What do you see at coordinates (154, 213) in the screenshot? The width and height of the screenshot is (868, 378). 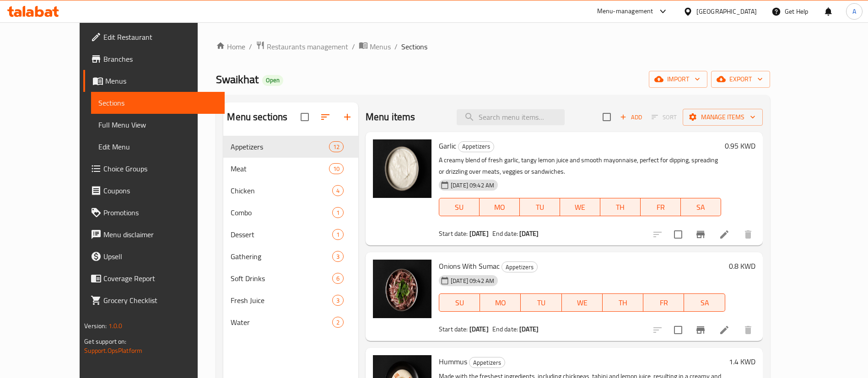 I see `a: Promotions` at bounding box center [154, 213].